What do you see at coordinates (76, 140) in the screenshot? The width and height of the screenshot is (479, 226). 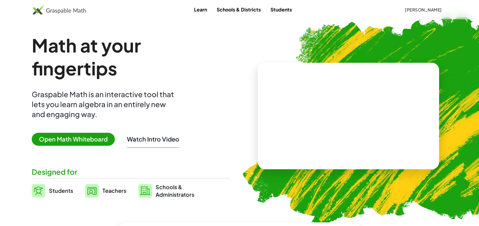 I see `a: Open Math Whiteboard` at bounding box center [76, 140].